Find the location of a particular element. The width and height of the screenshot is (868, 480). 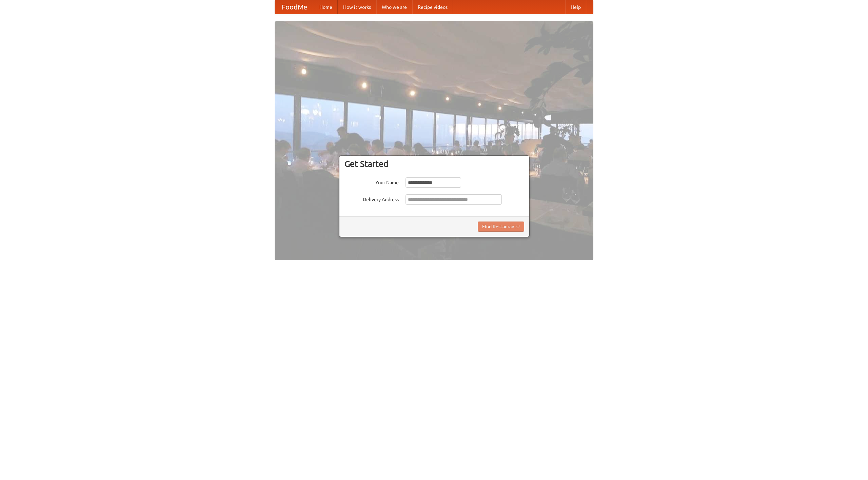

a: Help is located at coordinates (576, 7).